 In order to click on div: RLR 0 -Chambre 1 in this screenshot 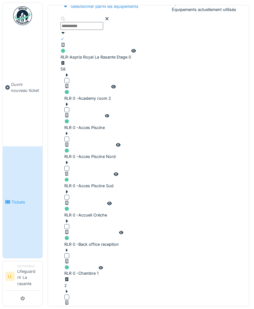, I will do `click(81, 267)`.